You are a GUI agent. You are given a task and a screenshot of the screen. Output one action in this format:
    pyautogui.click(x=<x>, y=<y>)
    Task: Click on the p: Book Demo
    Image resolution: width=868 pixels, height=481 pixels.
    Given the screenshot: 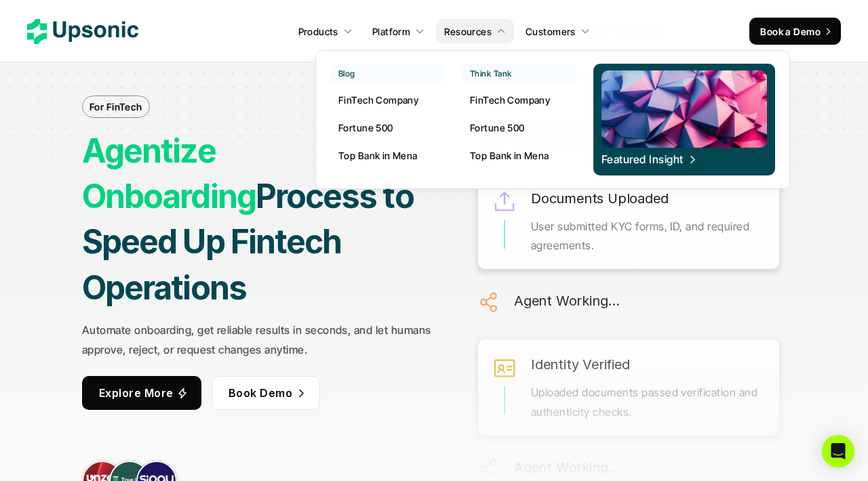 What is the action you would take?
    pyautogui.click(x=260, y=393)
    